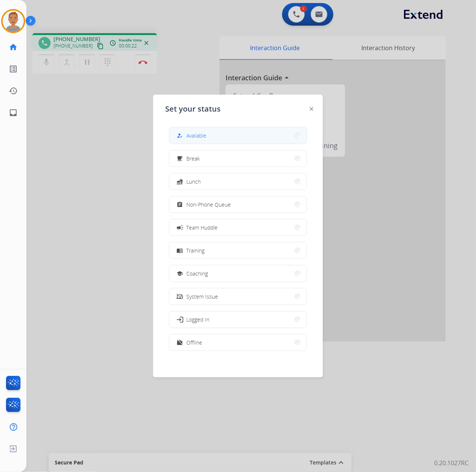 The width and height of the screenshot is (476, 472). I want to click on button: Non-Phone Queue, so click(238, 204).